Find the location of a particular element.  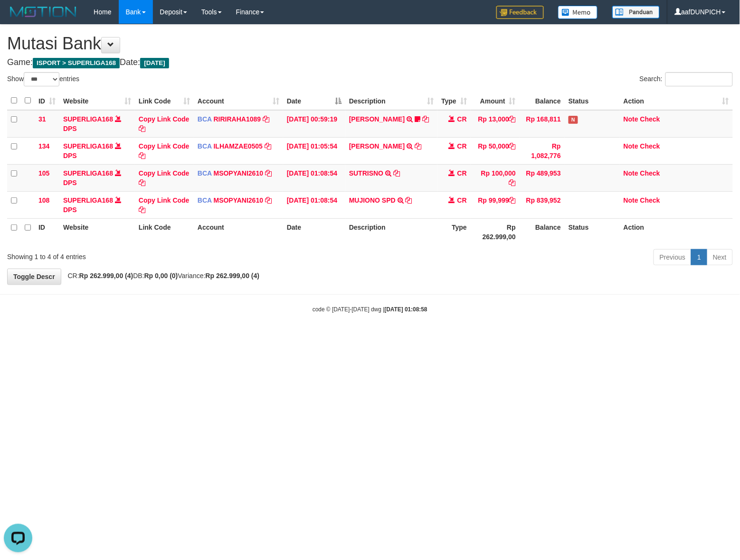

span: CR: DB: Variance: is located at coordinates (162, 275).